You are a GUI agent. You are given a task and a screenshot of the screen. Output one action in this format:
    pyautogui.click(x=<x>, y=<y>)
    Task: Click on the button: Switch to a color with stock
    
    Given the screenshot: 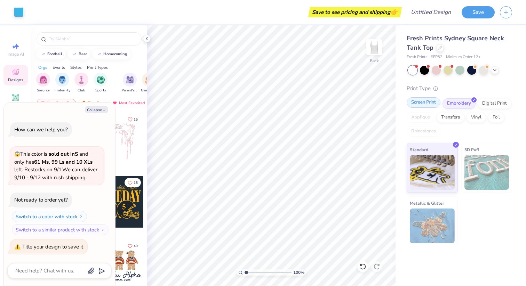 What is the action you would take?
    pyautogui.click(x=49, y=217)
    